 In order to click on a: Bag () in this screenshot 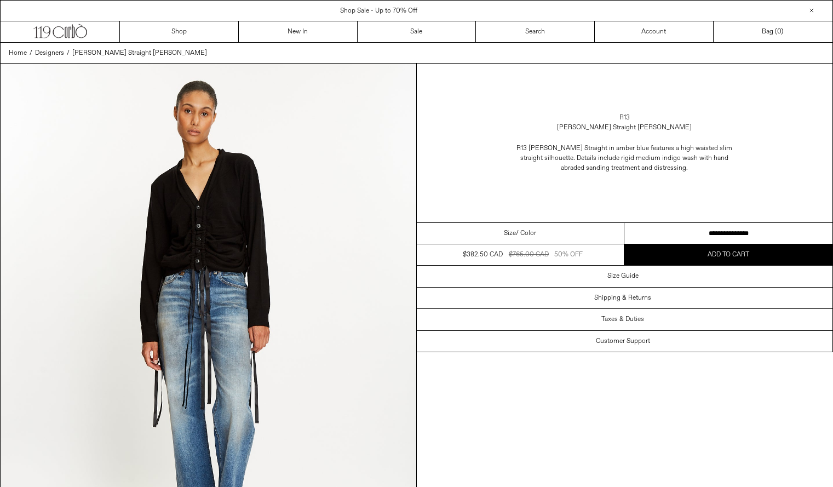, I will do `click(773, 32)`.